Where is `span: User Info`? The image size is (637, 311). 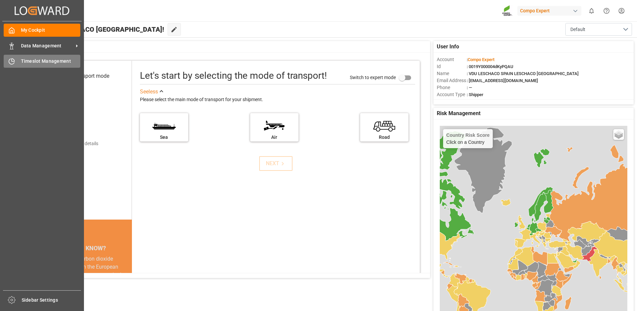
span: User Info is located at coordinates (448, 47).